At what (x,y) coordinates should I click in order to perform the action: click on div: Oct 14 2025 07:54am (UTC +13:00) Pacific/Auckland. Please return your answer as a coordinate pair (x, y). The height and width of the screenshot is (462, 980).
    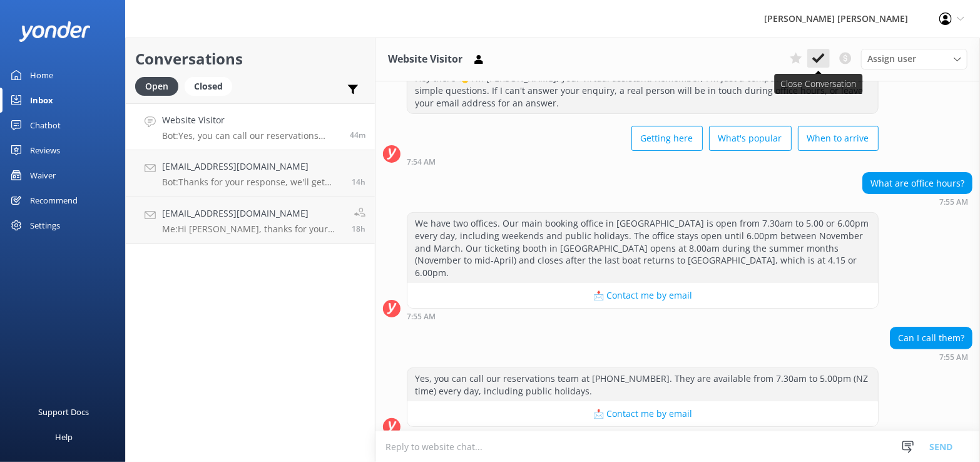
    Looking at the image, I should click on (642, 161).